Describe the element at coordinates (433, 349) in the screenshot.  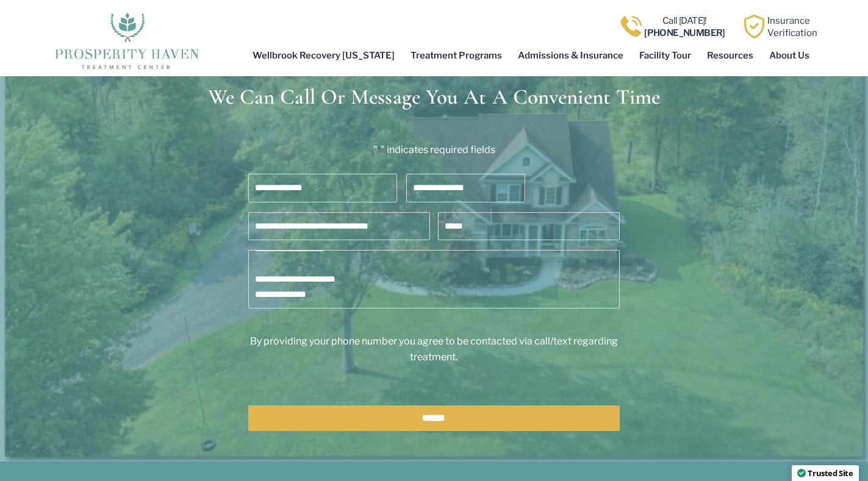
I see `span: By providing your phone number you agree to be contacted via call/text regarding treatment.` at that location.